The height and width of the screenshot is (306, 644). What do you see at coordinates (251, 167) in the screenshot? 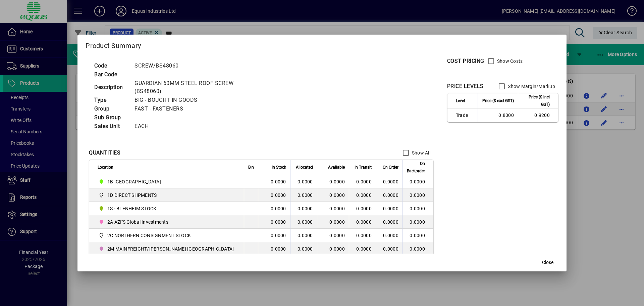
I see `span: Bin` at bounding box center [251, 167].